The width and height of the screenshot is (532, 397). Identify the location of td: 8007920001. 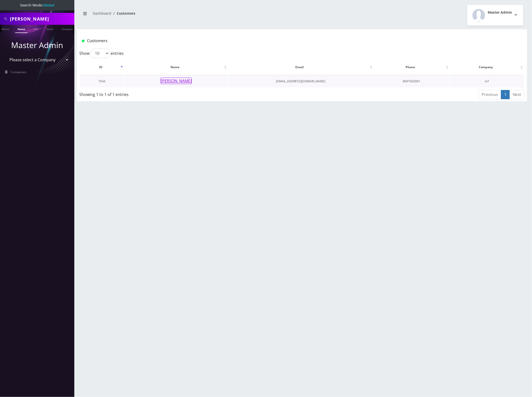
(412, 81).